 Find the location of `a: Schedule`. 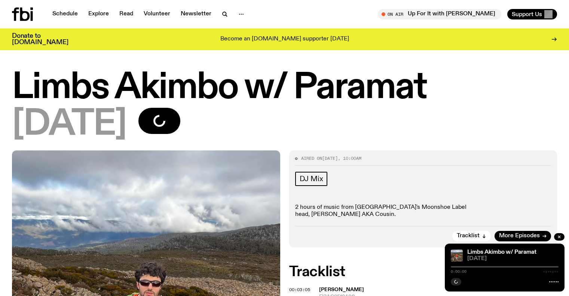

a: Schedule is located at coordinates (65, 14).